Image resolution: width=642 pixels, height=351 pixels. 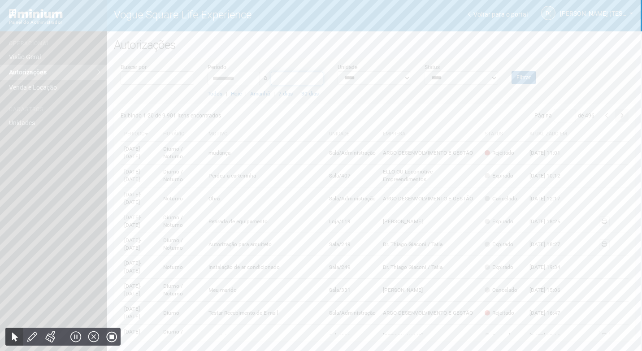 I want to click on th: Atualizado em, so click(x=551, y=134).